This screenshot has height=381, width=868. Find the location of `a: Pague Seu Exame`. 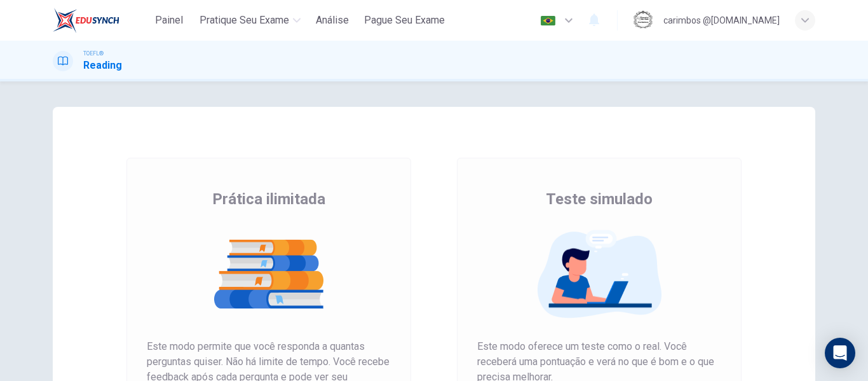

a: Pague Seu Exame is located at coordinates (404, 21).